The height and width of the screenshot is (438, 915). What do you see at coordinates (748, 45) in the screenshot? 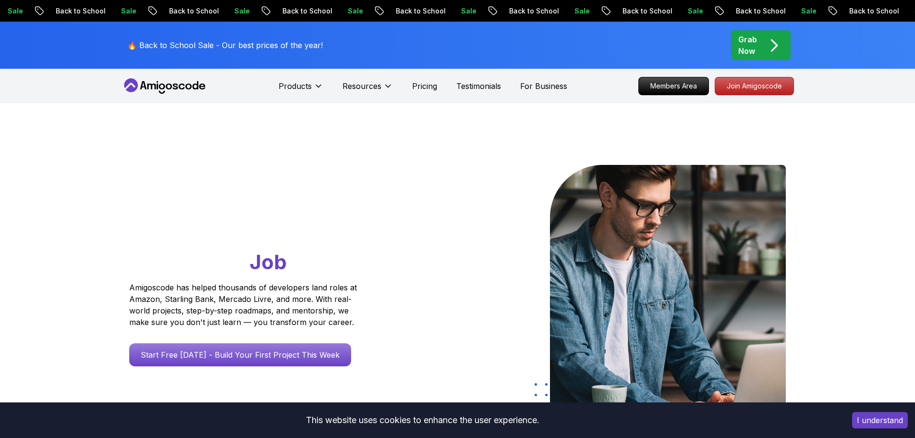
I see `p: Grab Now` at bounding box center [748, 45].